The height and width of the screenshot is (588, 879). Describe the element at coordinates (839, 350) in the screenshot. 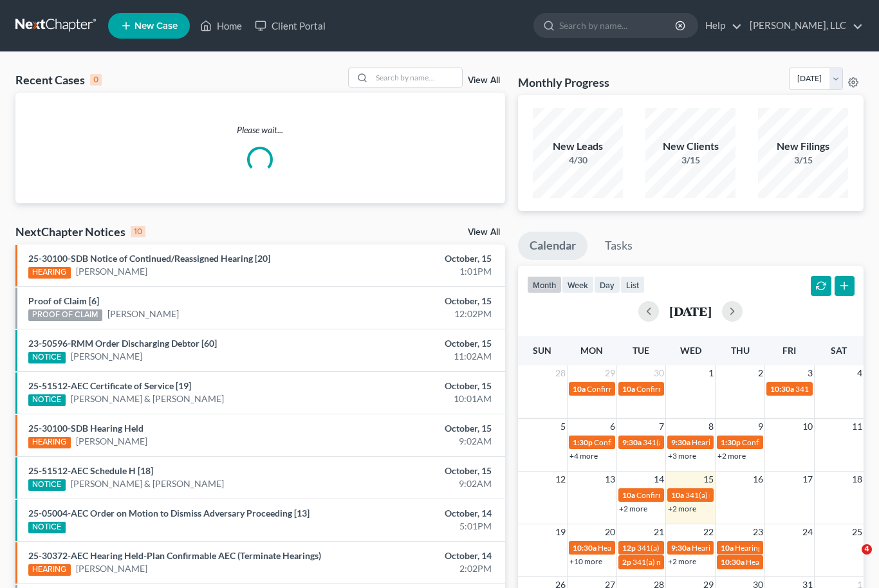

I see `span: Sat` at that location.